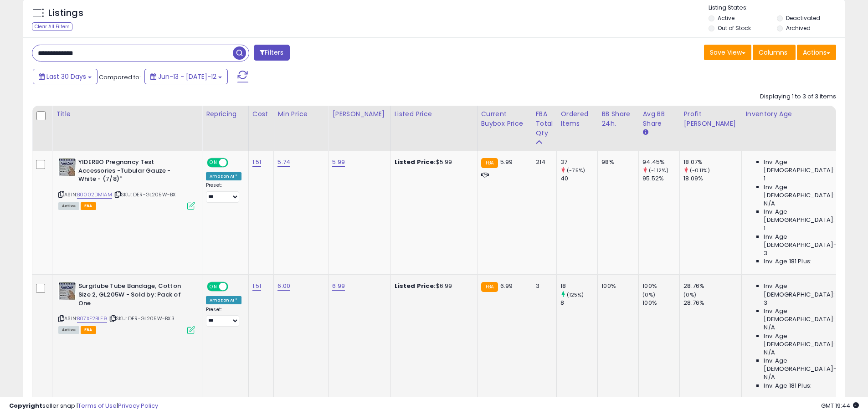 Image resolution: width=868 pixels, height=415 pixels. I want to click on label: Active, so click(726, 18).